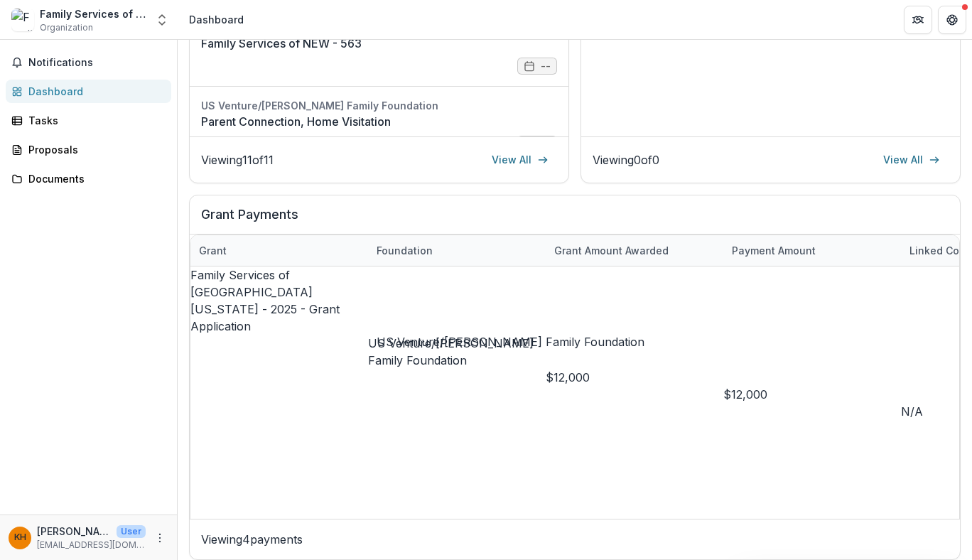 Image resolution: width=972 pixels, height=560 pixels. What do you see at coordinates (94, 179) in the screenshot?
I see `div: Documents` at bounding box center [94, 179].